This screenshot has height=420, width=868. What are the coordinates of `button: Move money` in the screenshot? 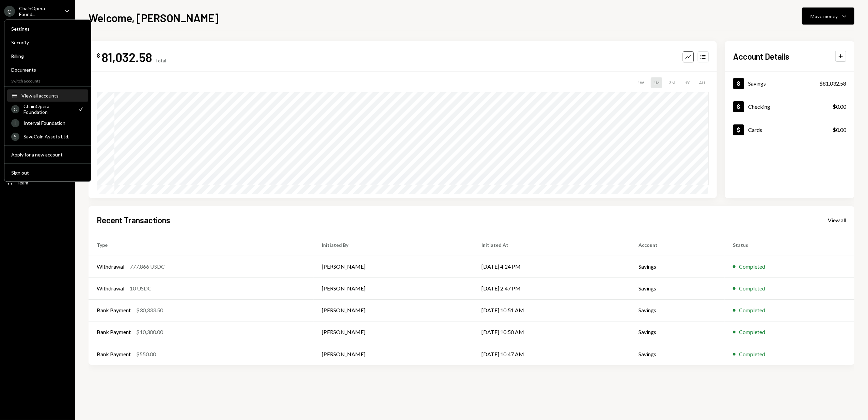 It's located at (829, 16).